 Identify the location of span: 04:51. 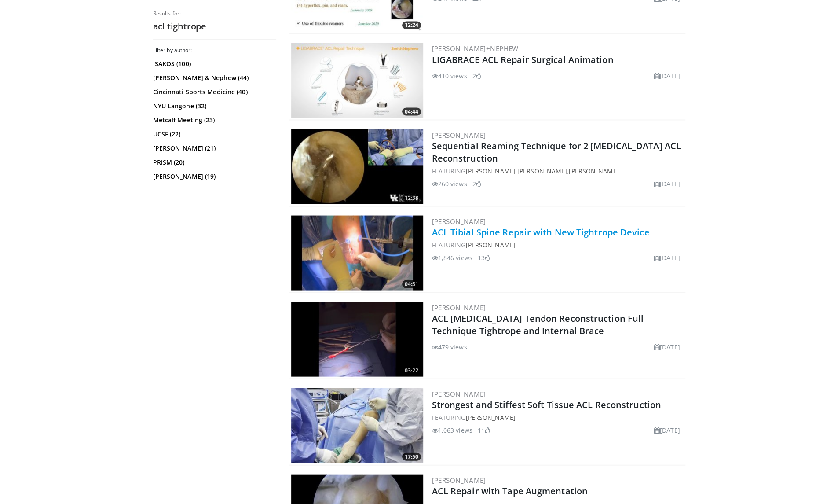
(411, 284).